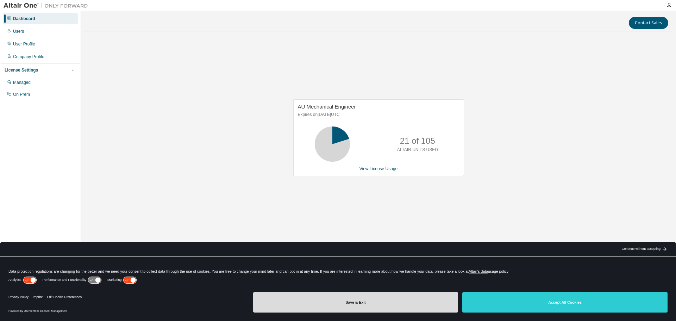  Describe the element at coordinates (417, 141) in the screenshot. I see `p: 21 of 105` at that location.